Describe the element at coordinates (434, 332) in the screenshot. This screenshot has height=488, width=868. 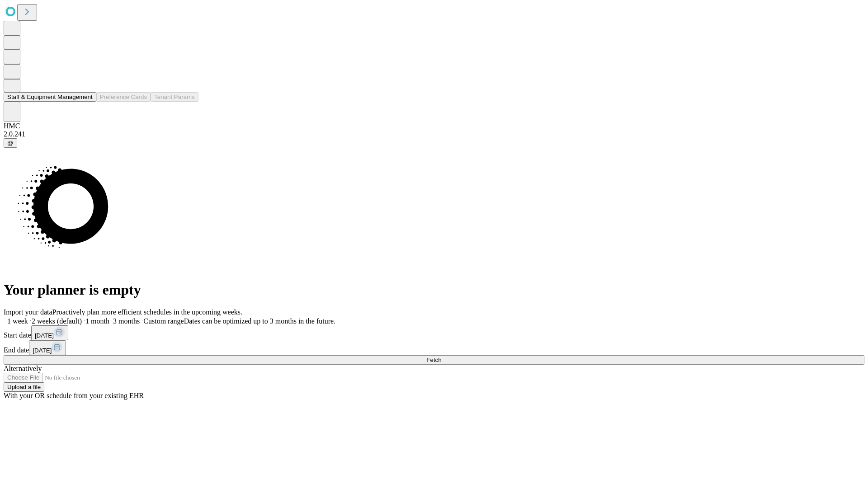
I see `div: Start date` at that location.